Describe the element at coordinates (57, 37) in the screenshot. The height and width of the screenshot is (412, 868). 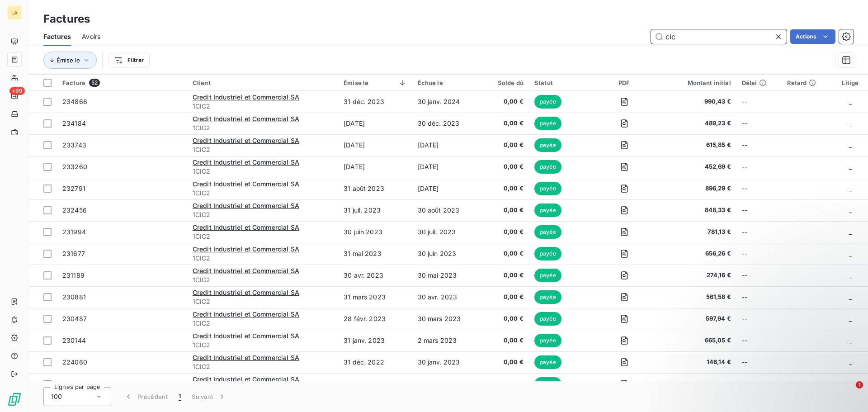
I see `span: Factures` at that location.